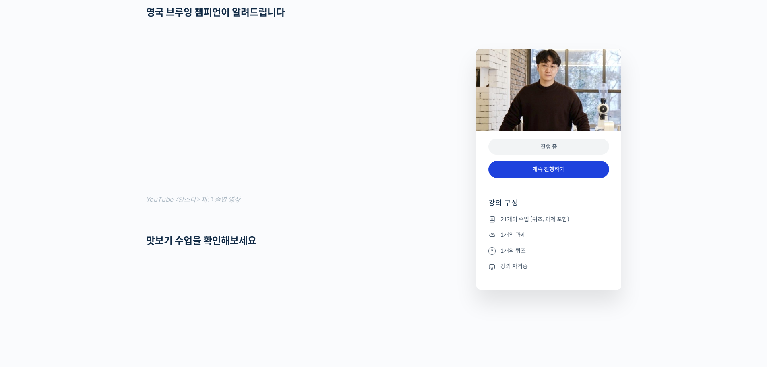 This screenshot has height=367, width=767. What do you see at coordinates (201, 241) in the screenshot?
I see `strong: 맛보기 수업을 확인해보세요` at bounding box center [201, 241].